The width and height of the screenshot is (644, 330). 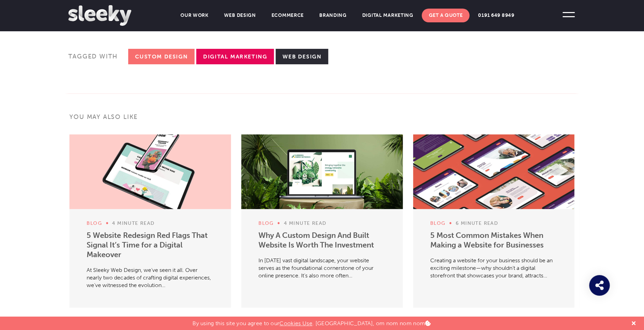 I want to click on a: Ecommerce, so click(x=287, y=15).